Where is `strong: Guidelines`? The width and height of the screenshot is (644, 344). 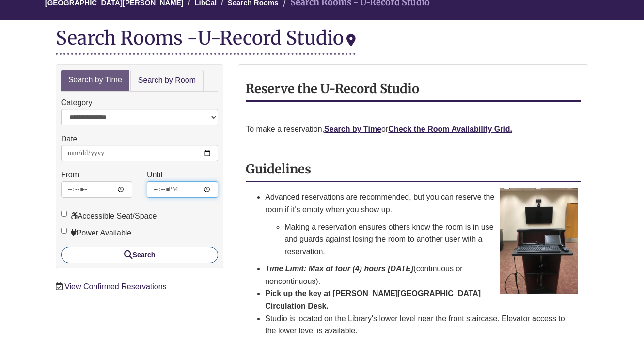
strong: Guidelines is located at coordinates (278, 169).